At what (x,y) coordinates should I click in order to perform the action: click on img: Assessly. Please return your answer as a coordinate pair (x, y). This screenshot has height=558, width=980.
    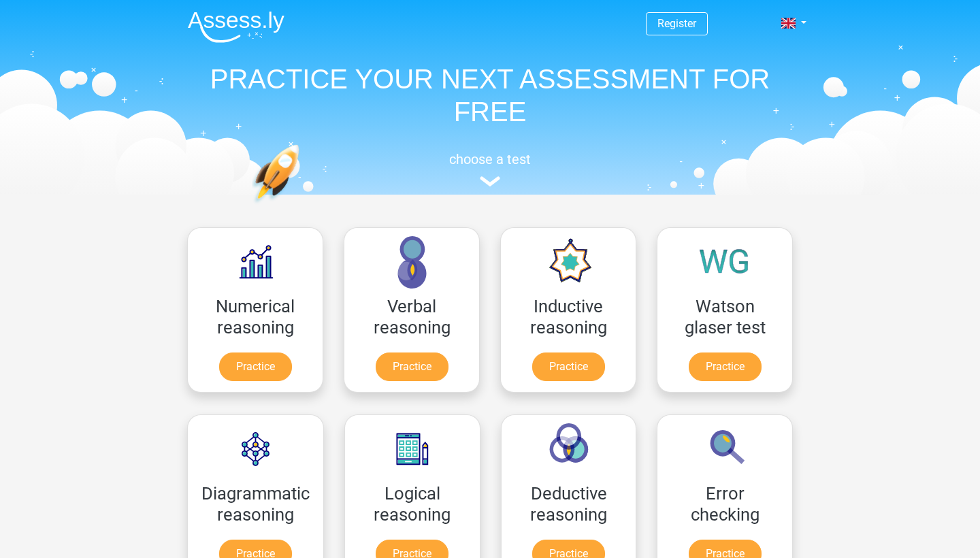
    Looking at the image, I should click on (236, 26).